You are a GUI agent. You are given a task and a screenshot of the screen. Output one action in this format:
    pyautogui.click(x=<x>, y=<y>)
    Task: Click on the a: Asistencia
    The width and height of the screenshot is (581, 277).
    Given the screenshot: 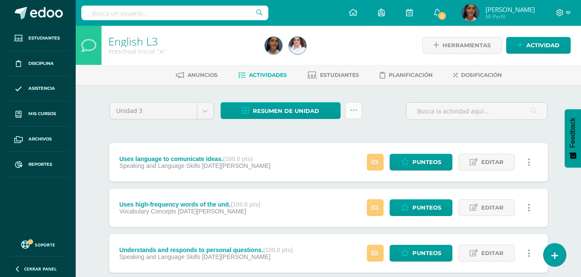 What is the action you would take?
    pyautogui.click(x=38, y=89)
    